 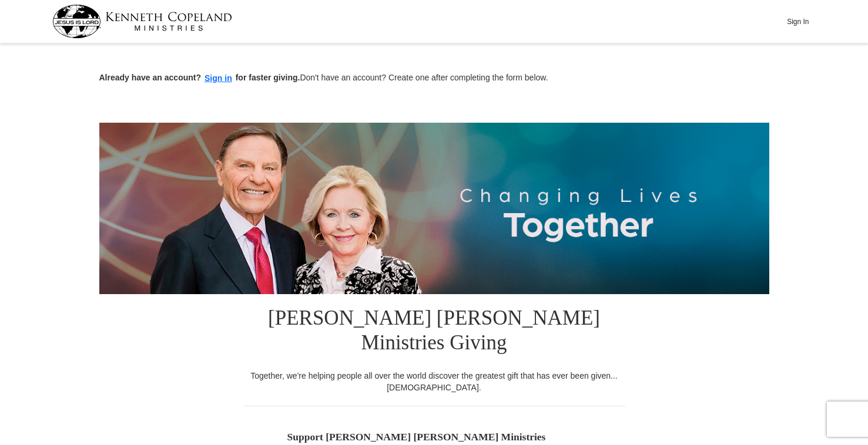 I want to click on button: Sign In, so click(x=798, y=21).